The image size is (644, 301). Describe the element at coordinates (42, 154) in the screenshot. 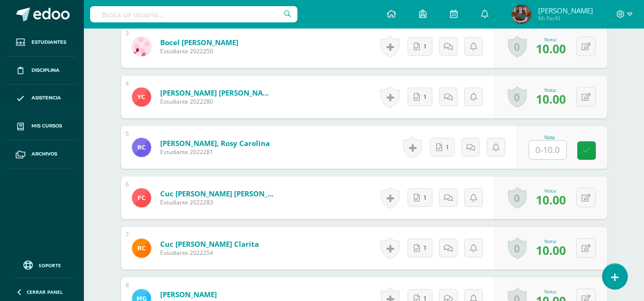

I see `a: Archivos` at that location.